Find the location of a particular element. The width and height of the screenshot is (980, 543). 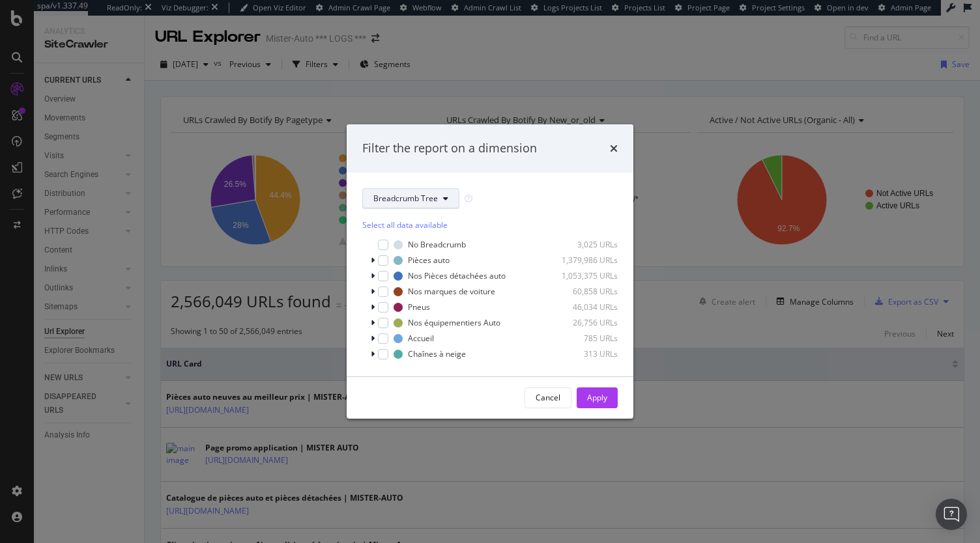

button: Apply is located at coordinates (597, 398).